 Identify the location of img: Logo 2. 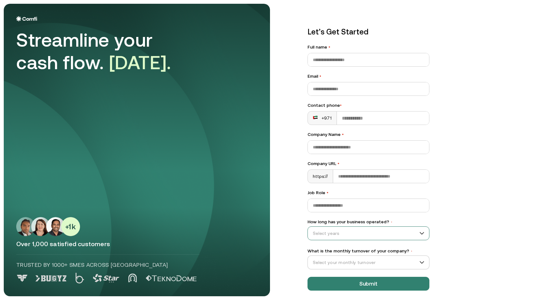
(80, 278).